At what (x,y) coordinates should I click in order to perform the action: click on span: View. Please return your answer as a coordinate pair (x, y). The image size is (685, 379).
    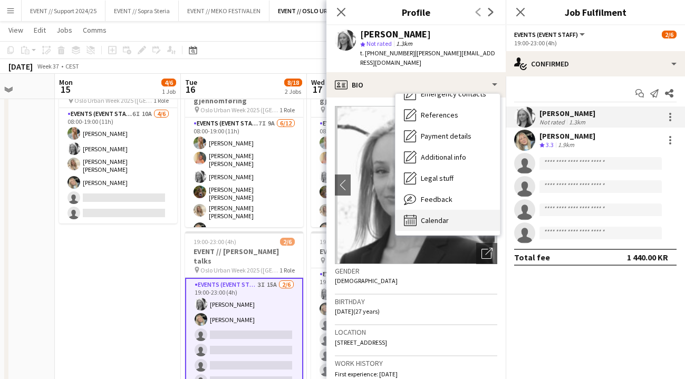
    Looking at the image, I should click on (16, 30).